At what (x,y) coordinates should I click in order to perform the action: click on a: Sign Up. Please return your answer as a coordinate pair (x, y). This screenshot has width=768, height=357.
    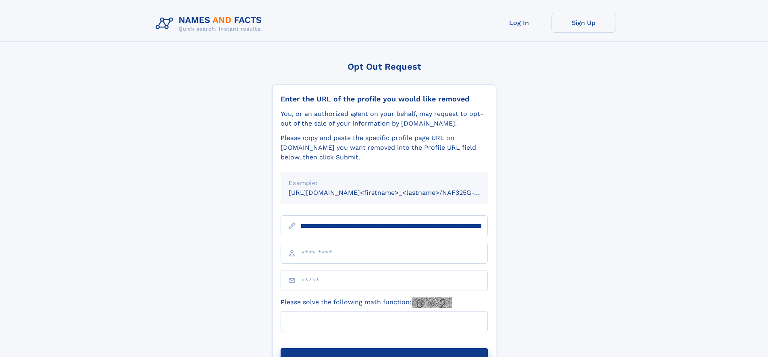
    Looking at the image, I should click on (583, 23).